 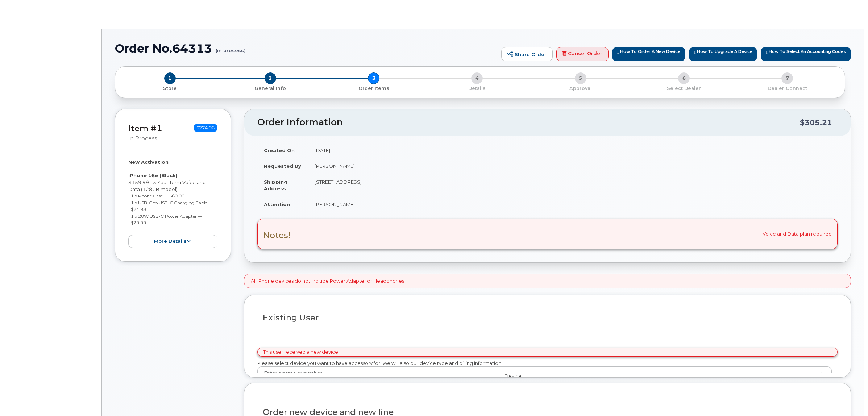 I want to click on strong: Shipping Address, so click(x=276, y=185).